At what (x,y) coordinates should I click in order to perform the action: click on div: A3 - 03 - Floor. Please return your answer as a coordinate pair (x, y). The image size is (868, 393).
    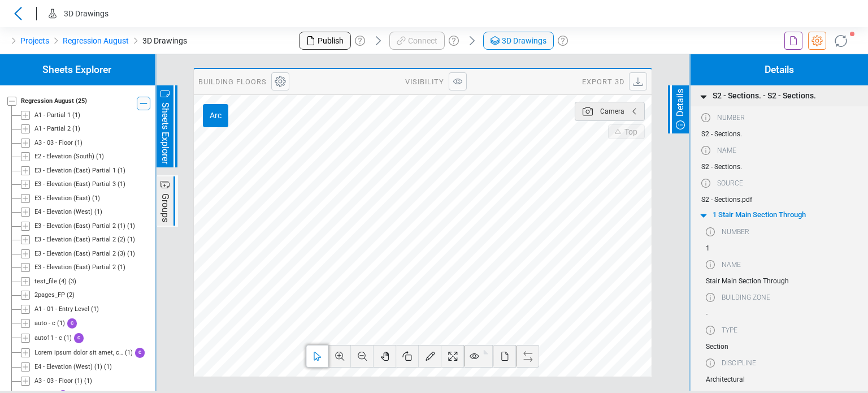
    Looking at the image, I should click on (54, 143).